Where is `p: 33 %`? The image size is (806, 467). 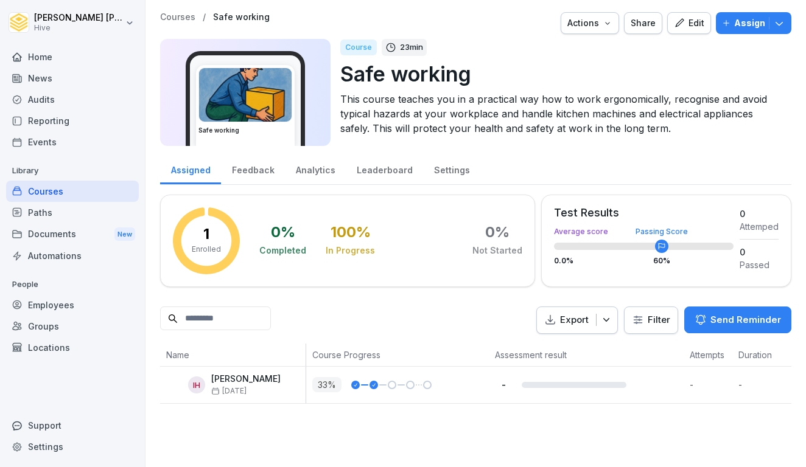
p: 33 % is located at coordinates (327, 385).